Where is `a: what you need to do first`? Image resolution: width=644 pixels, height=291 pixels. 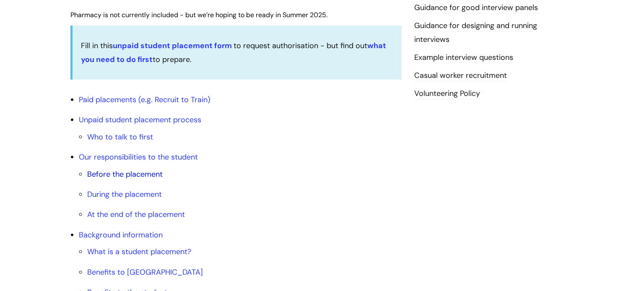
a: what you need to do first is located at coordinates (233, 52).